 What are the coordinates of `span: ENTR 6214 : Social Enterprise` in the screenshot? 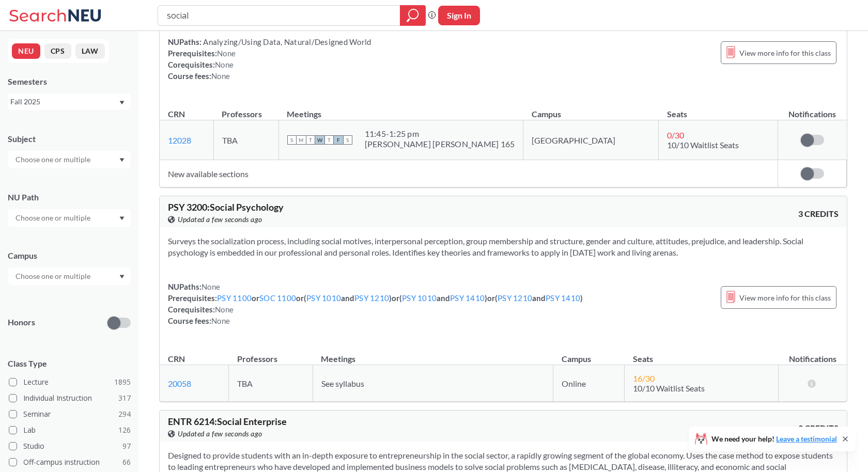 It's located at (227, 421).